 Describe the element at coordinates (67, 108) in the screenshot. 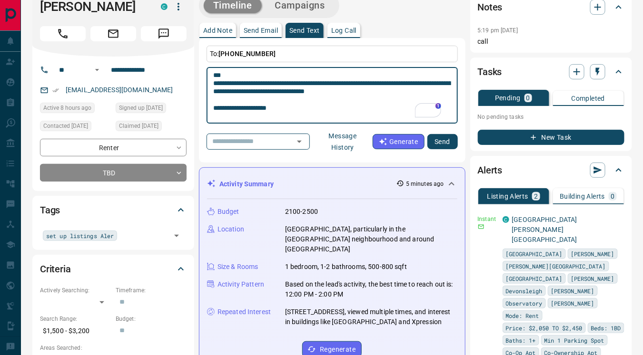

I see `span: Active 8 hours ago` at that location.